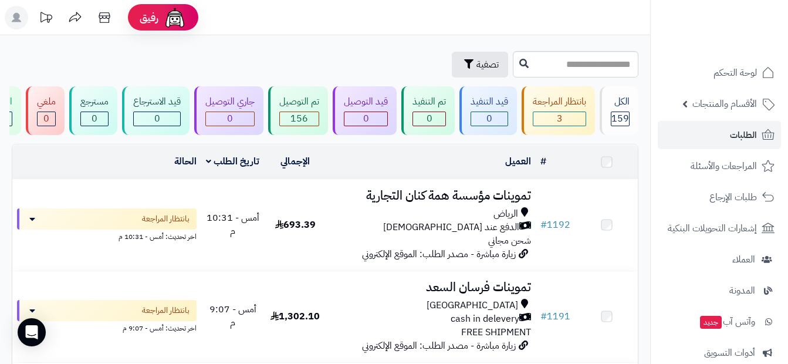 The image size is (788, 364). I want to click on img: ai-face.png, so click(175, 18).